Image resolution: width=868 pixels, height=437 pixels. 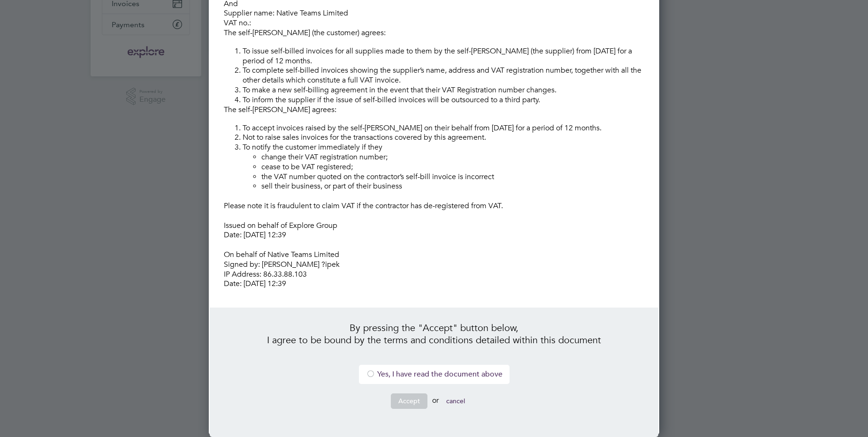 I want to click on li: Not to raise sales invoices for the transactions covered by this agreement., so click(x=443, y=138).